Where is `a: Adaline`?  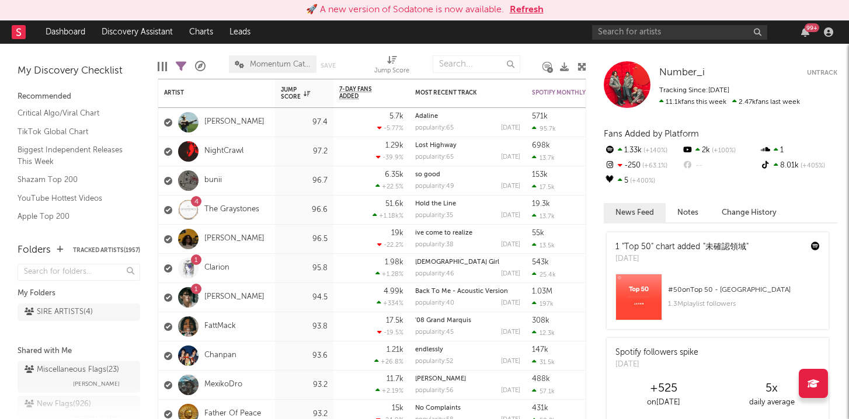 a: Adaline is located at coordinates (426, 116).